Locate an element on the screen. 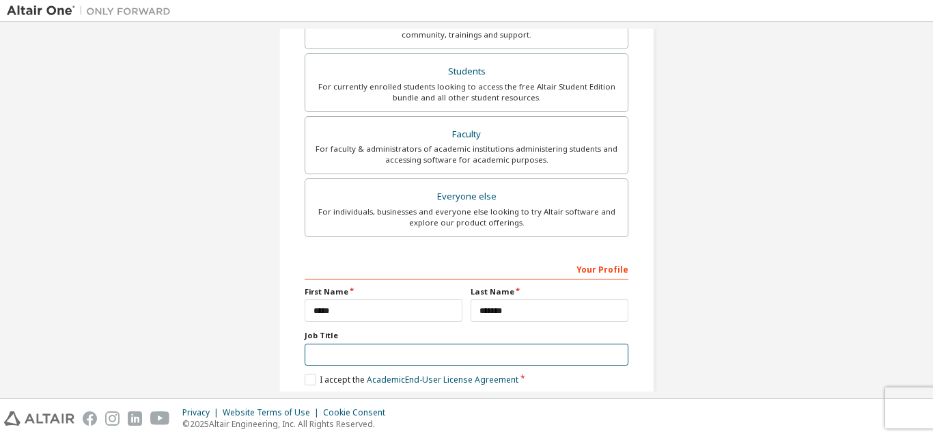  img: instagram.svg is located at coordinates (112, 418).